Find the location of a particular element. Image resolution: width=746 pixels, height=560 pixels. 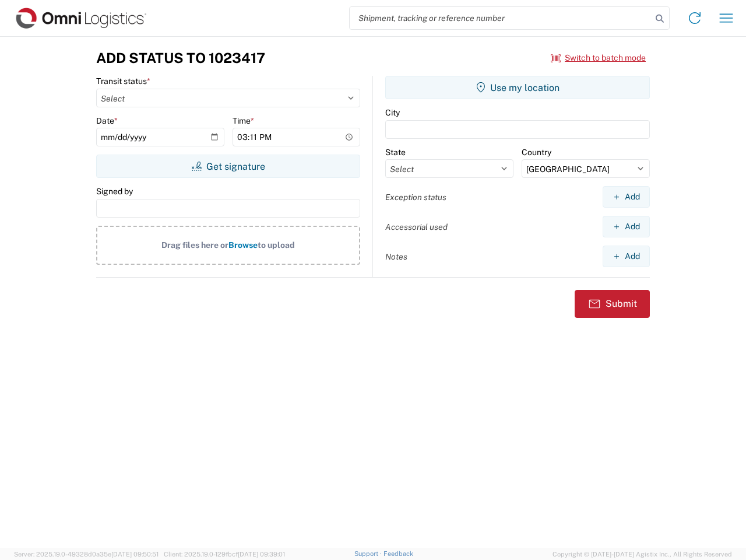

label: Transit status is located at coordinates (123, 81).